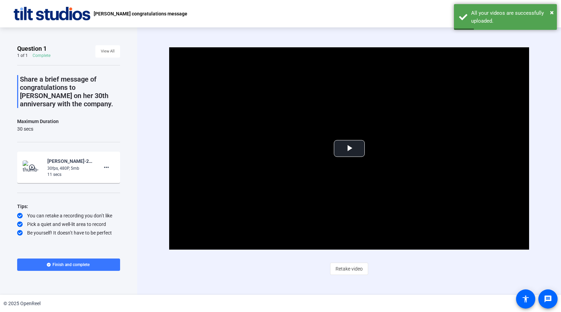 The width and height of the screenshot is (561, 312). What do you see at coordinates (548, 299) in the screenshot?
I see `mat-icon: message` at bounding box center [548, 299].